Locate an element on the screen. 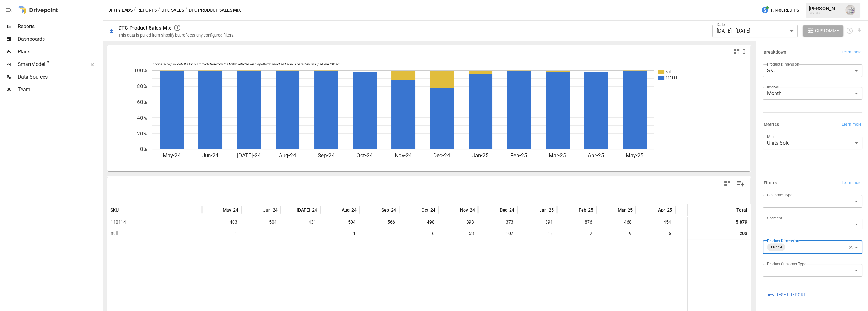 This screenshot has height=311, width=868. span: Team is located at coordinates (59, 89).